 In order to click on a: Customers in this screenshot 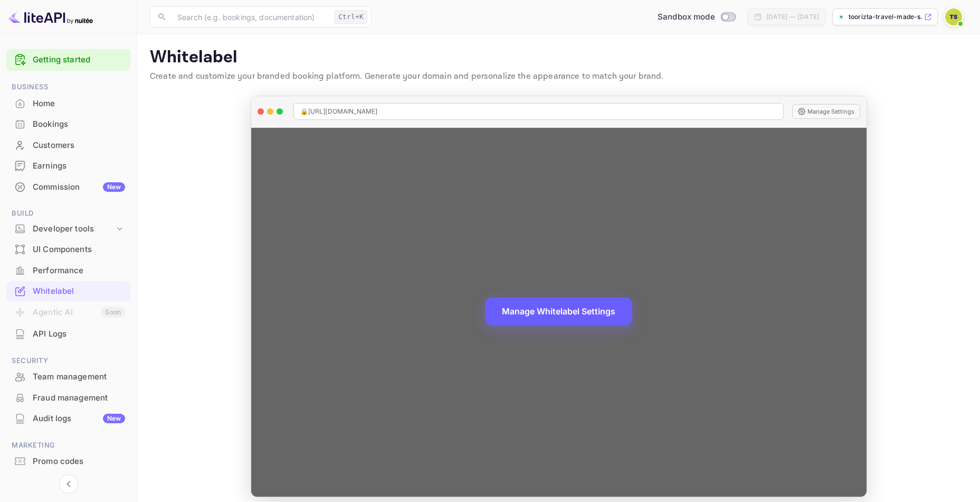, I will do `click(68, 145)`.